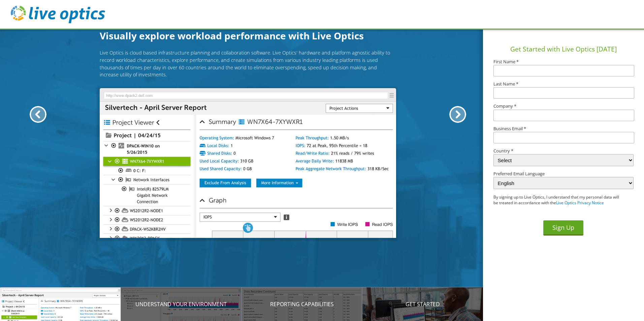  What do you see at coordinates (563, 228) in the screenshot?
I see `button: Sign Up` at bounding box center [563, 228].